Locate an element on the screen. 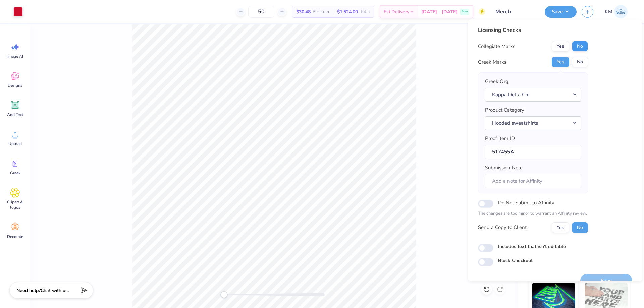  span: $1,524.00 is located at coordinates (348, 12).